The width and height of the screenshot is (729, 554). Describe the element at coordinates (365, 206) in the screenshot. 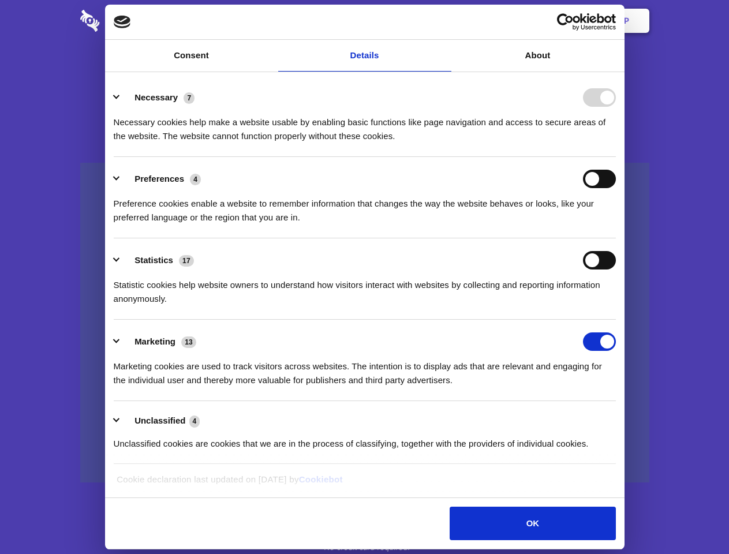

I see `div: Preference cookies enable a website to remember information that changes the way the website beha...` at that location.